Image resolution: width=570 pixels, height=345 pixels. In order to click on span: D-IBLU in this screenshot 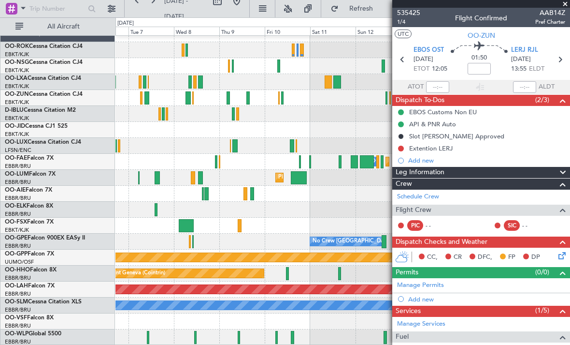, I will do `click(14, 110)`.